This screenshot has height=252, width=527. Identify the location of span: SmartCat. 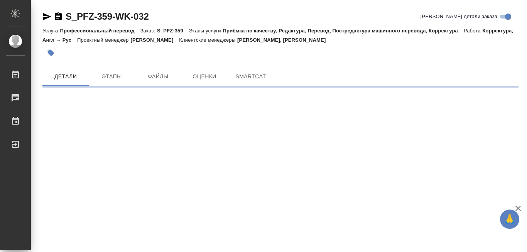
(251, 76).